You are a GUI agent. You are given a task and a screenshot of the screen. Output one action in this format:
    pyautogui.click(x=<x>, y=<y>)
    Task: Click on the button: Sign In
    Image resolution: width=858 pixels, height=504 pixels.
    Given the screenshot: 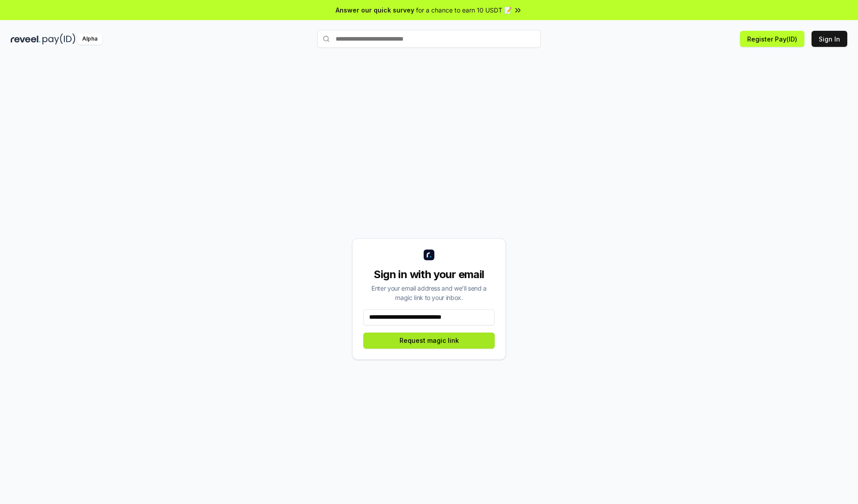 What is the action you would take?
    pyautogui.click(x=829, y=39)
    